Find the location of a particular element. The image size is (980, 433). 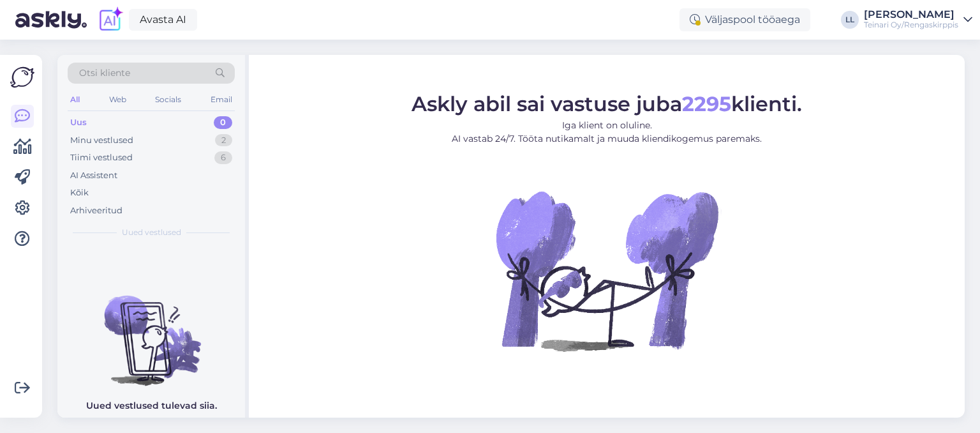

div: 2 is located at coordinates (224, 140).